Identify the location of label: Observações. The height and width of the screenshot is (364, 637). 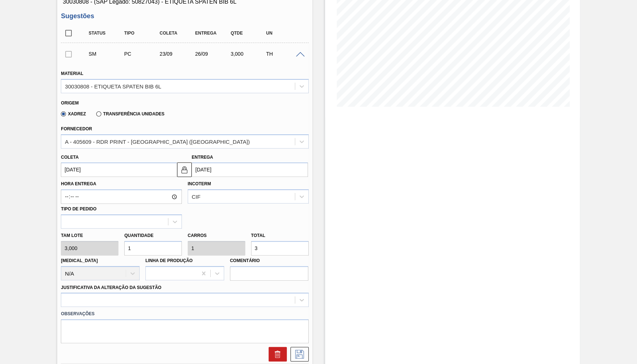
(185, 314).